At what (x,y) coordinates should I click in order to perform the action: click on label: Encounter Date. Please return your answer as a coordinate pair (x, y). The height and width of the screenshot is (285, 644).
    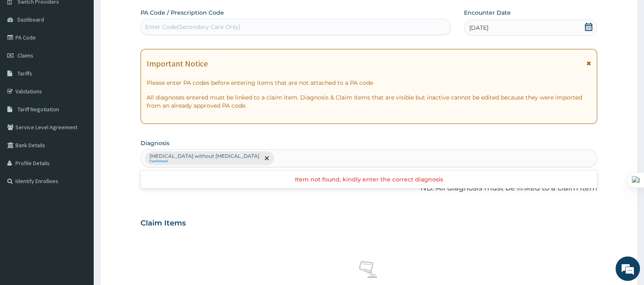
    Looking at the image, I should click on (487, 13).